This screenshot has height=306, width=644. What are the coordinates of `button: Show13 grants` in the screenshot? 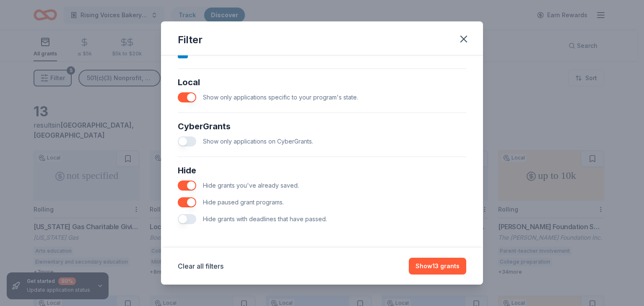 It's located at (437, 266).